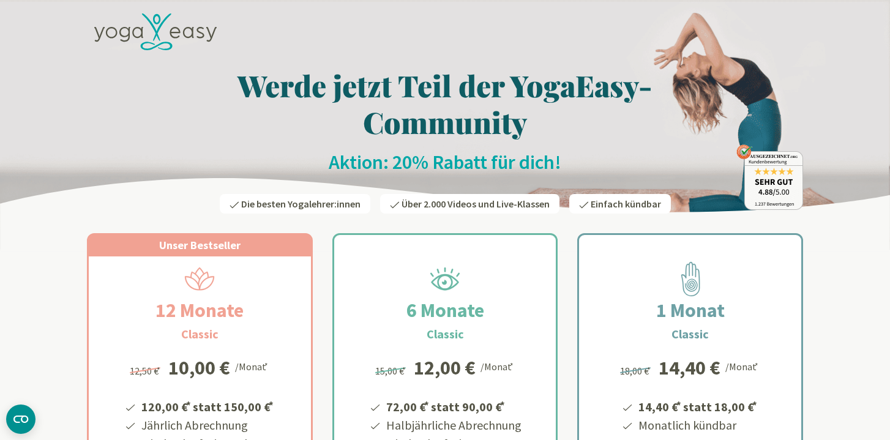 This screenshot has height=440, width=890. What do you see at coordinates (453, 406) in the screenshot?
I see `li: 72,00 € statt 90,00 €` at bounding box center [453, 406].